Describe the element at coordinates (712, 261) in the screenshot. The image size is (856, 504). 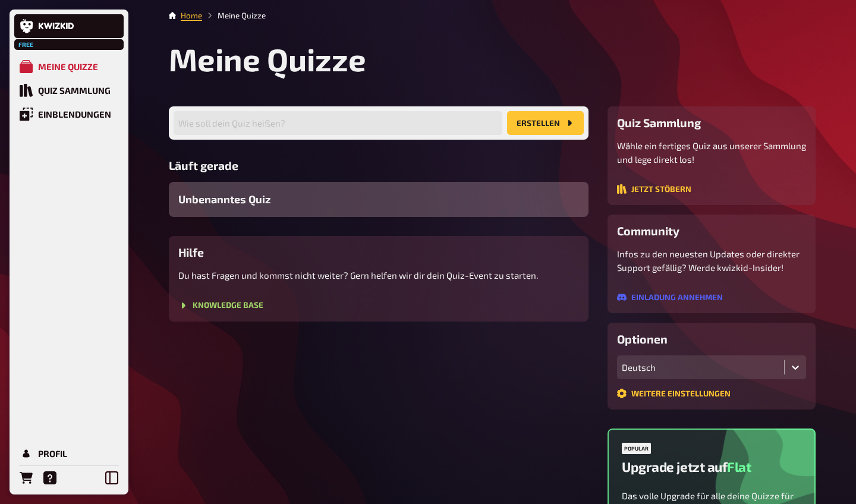
I see `p: Infos zu den neuesten Updates oder direkter Support gefällig? Werde kwizkid-Insider!` at that location.